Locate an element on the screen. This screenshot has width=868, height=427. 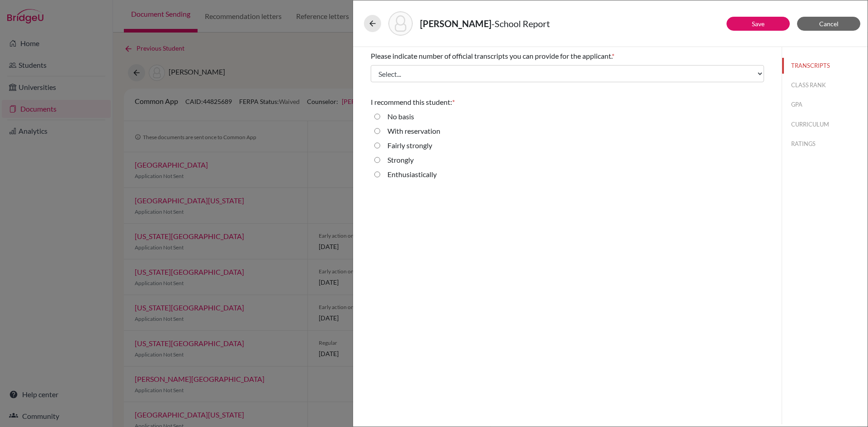
label: Fairly strongly is located at coordinates (410, 146).